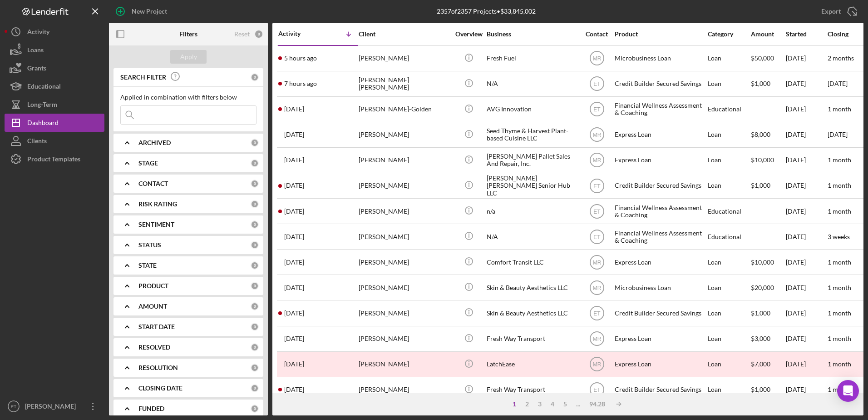 The image size is (868, 420). What do you see at coordinates (54, 68) in the screenshot?
I see `button: Grants` at bounding box center [54, 68].